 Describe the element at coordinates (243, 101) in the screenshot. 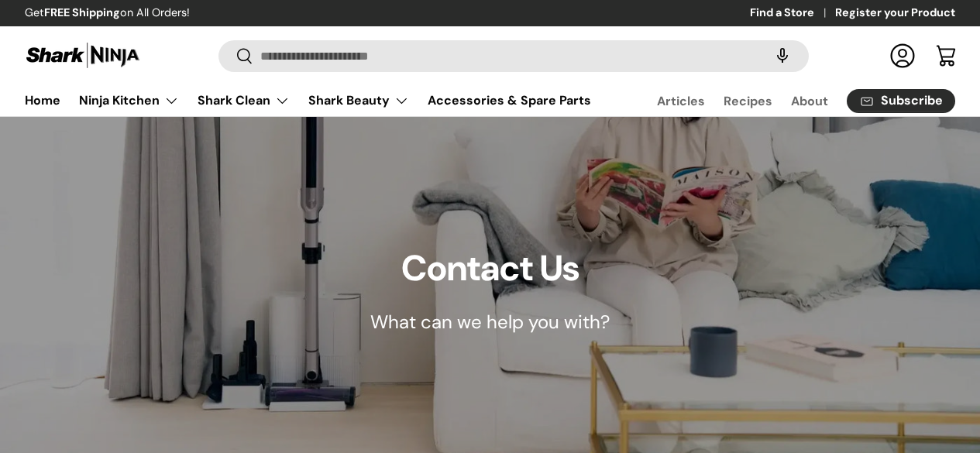

I see `a: Shark Clean` at that location.